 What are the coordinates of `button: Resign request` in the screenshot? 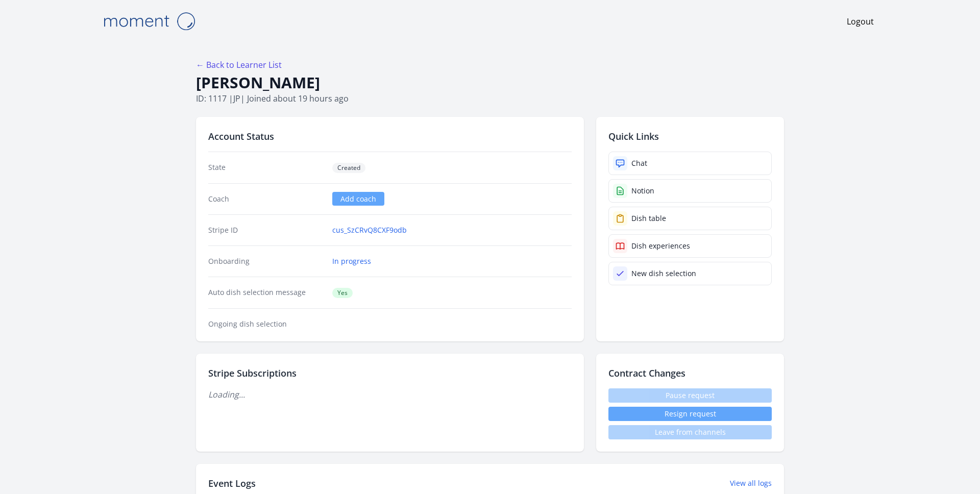 It's located at (690, 415).